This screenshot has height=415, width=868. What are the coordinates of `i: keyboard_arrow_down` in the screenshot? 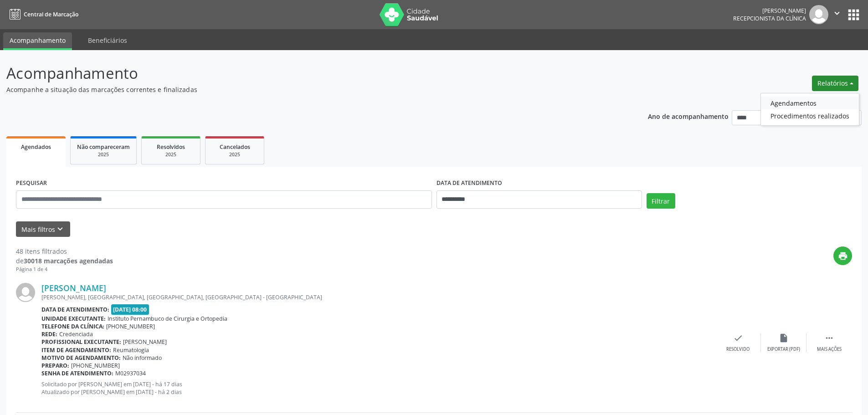 It's located at (60, 229).